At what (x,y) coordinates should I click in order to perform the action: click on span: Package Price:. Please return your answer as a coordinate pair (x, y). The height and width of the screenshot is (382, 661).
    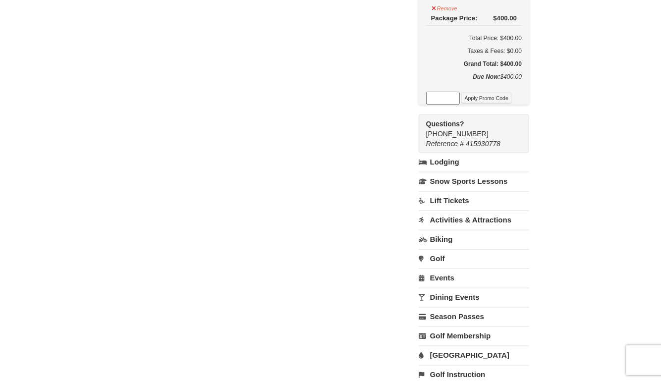
    Looking at the image, I should click on (454, 18).